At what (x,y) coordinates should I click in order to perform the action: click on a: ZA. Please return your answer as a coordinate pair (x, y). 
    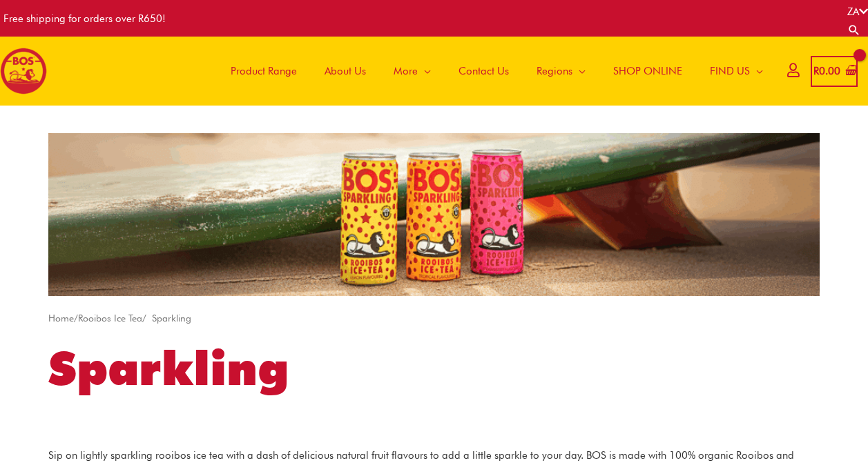
    Looking at the image, I should click on (857, 12).